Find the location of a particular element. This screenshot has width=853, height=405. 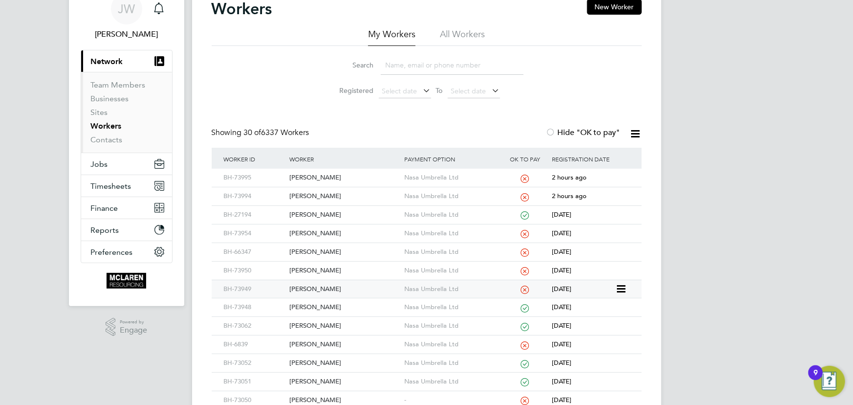

div: Network is located at coordinates (127, 112).